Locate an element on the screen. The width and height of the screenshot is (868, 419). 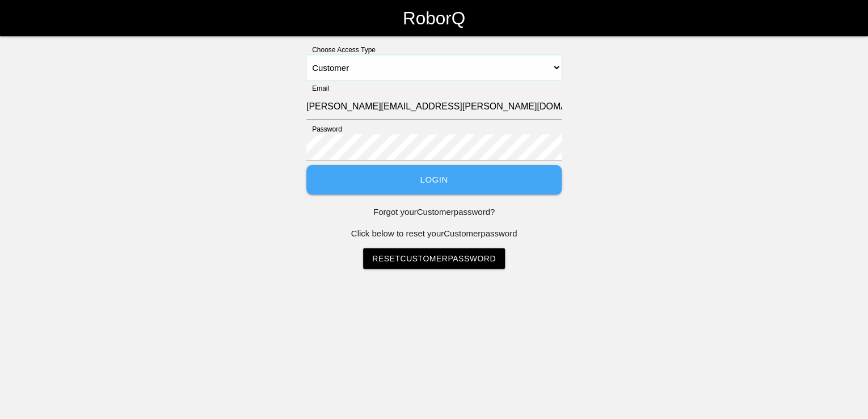
label: Choose Access Type is located at coordinates (341, 50).